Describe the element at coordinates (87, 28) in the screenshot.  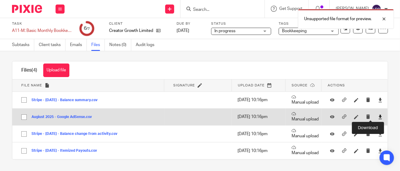
I see `div: 6` at that location.